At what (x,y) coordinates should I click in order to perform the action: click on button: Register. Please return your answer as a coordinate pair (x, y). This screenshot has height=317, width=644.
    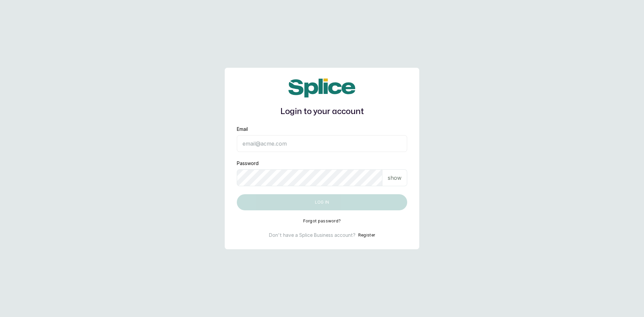
    Looking at the image, I should click on (367, 235).